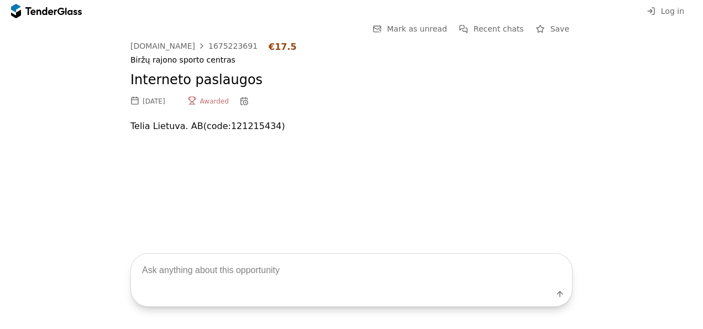 Image resolution: width=703 pixels, height=329 pixels. Describe the element at coordinates (283, 46) in the screenshot. I see `div: €17.5` at that location.